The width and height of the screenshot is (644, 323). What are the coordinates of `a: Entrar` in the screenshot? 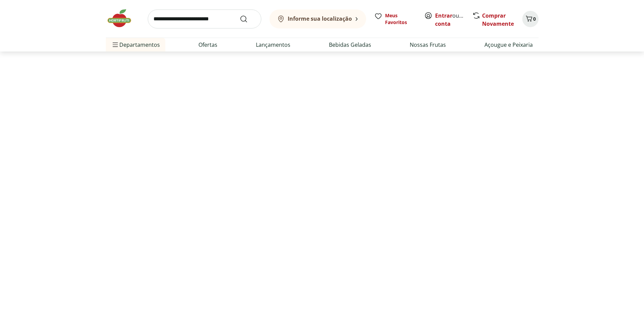 It's located at (444, 16).